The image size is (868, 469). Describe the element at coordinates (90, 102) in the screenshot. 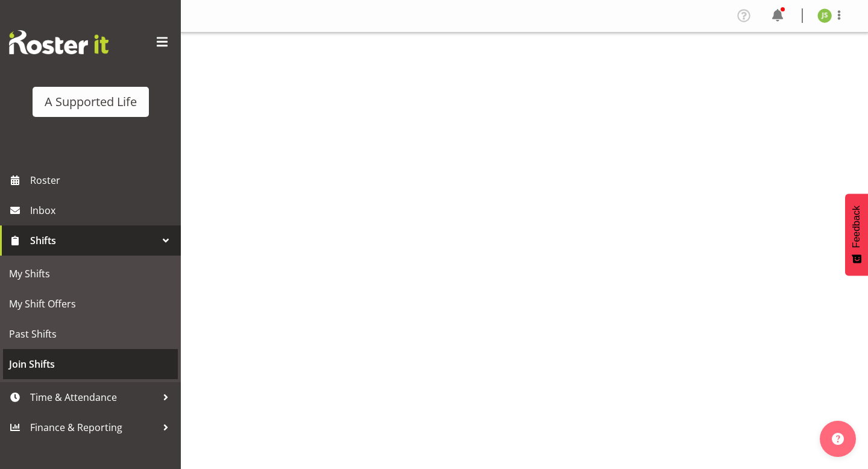

I see `div: A Supported Life` at that location.